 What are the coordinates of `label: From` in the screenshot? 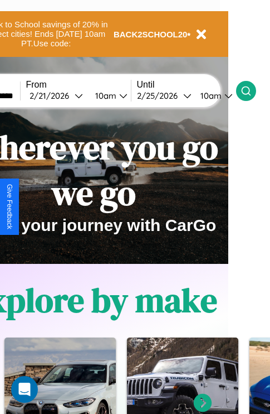 It's located at (79, 85).